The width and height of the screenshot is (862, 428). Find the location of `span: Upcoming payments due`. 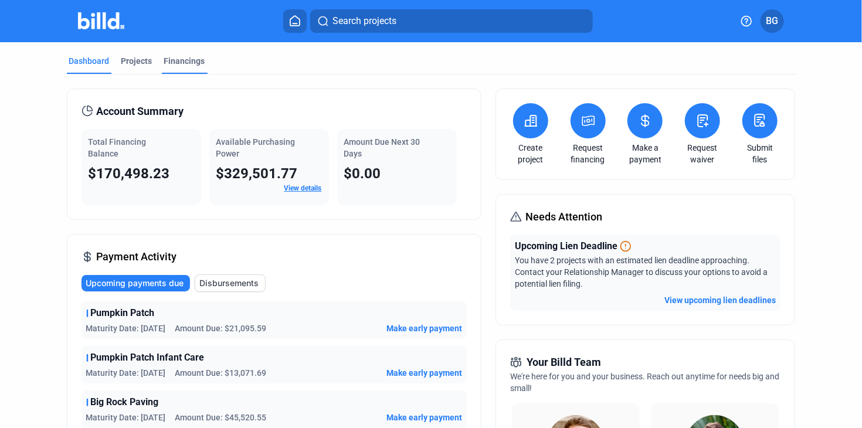

span: Upcoming payments due is located at coordinates (135, 283).